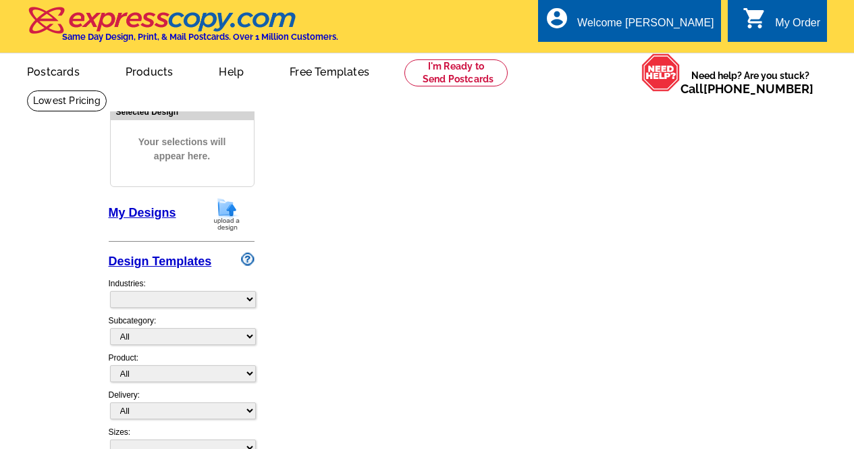  What do you see at coordinates (798, 26) in the screenshot?
I see `div: My Order` at bounding box center [798, 26].